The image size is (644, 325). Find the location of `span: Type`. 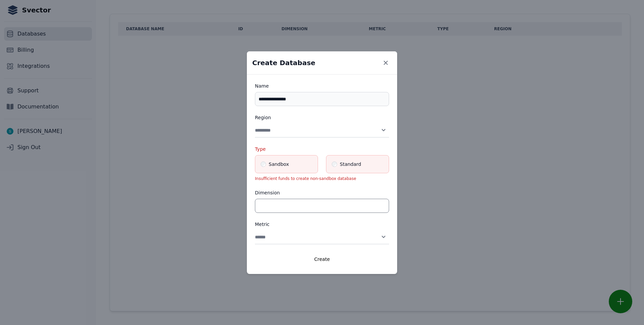

span: Type is located at coordinates (260, 149).